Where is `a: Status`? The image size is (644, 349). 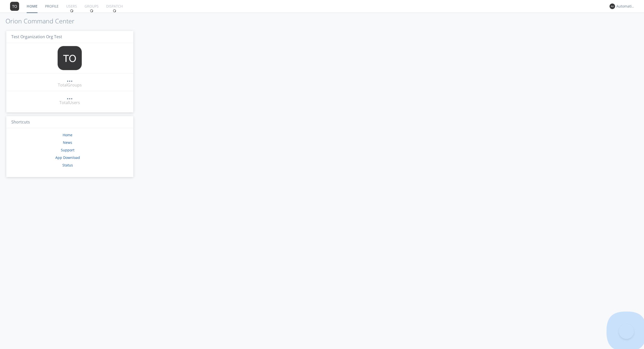
a: Status is located at coordinates (68, 165).